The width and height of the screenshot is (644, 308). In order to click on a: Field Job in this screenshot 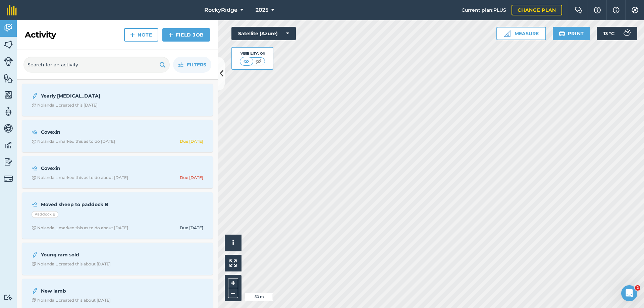, I will do `click(186, 35)`.